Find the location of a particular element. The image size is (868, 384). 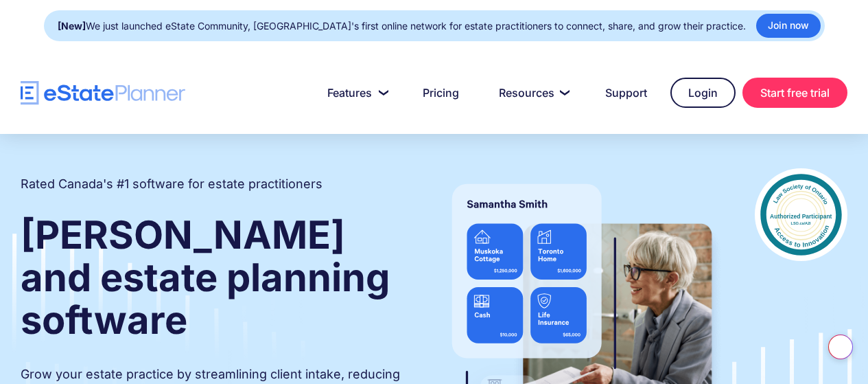

a: Login is located at coordinates (702, 93).